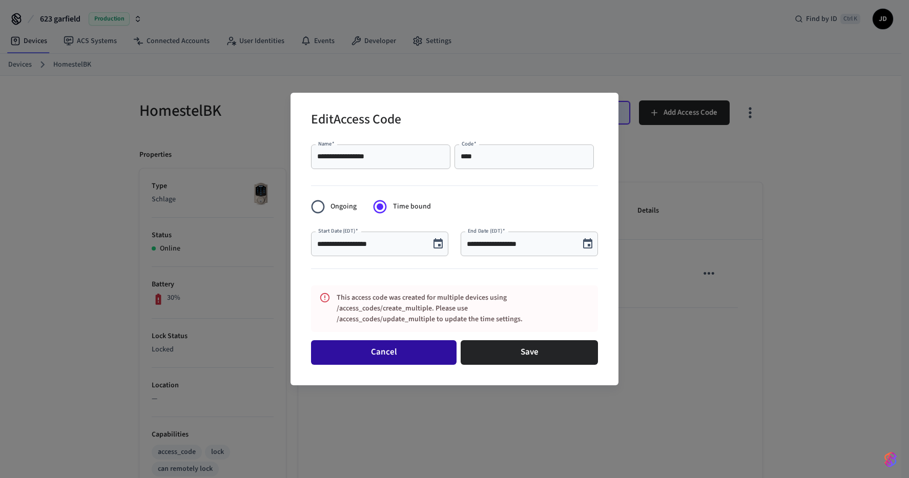 The width and height of the screenshot is (909, 478). I want to click on button: Choose date, selected date is Sep 26, 2025, so click(587, 244).